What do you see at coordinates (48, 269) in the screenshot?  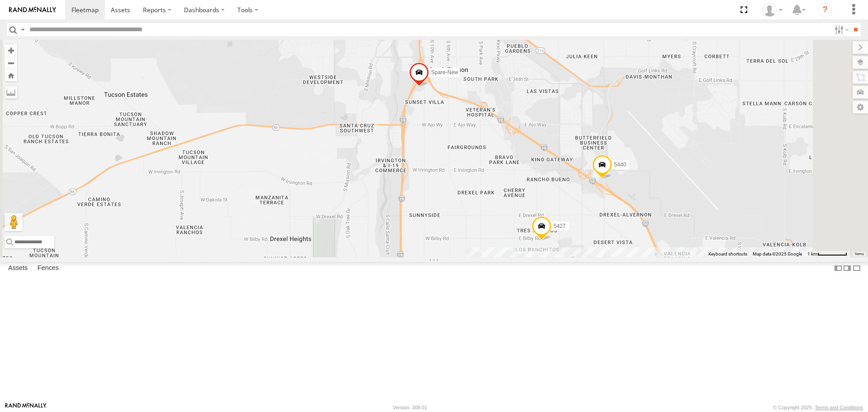 I see `label: Fences` at bounding box center [48, 269].